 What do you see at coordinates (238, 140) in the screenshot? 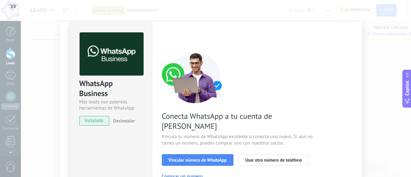
I see `span: Vincula tu número de WhatsApp existente o conecta uno nuevo. Si aún no tienes un número, puedes c...` at bounding box center [238, 140].